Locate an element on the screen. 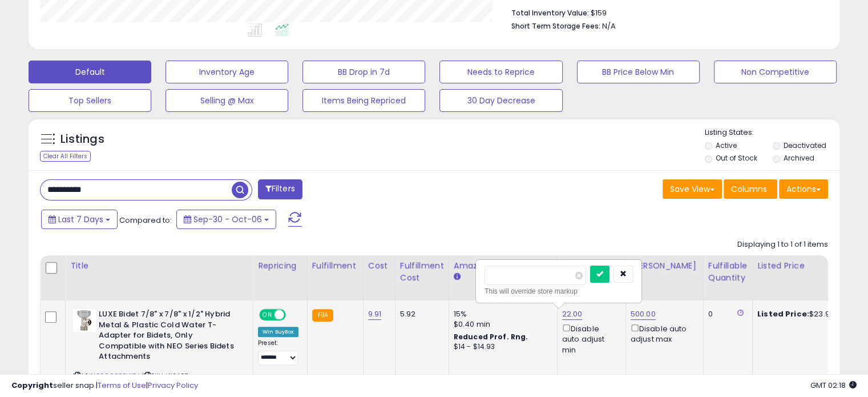 Image resolution: width=868 pixels, height=397 pixels. label: Archived is located at coordinates (798, 158).